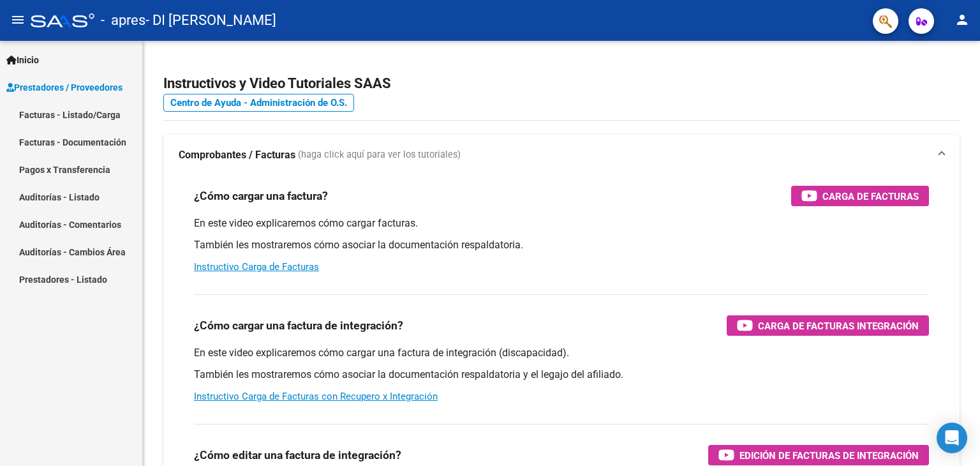 The image size is (980, 466). What do you see at coordinates (963, 20) in the screenshot?
I see `mat-icon: person` at bounding box center [963, 20].